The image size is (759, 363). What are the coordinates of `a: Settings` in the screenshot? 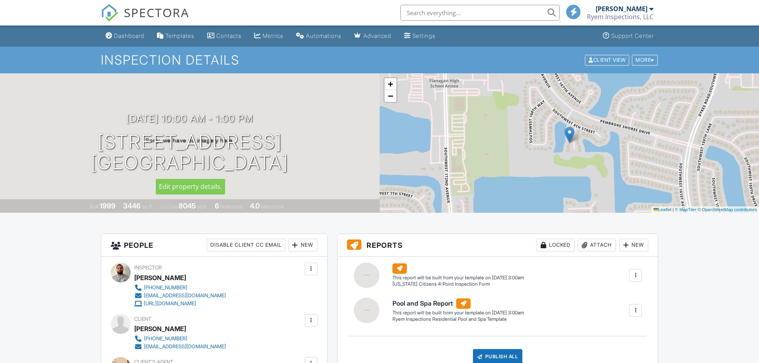 It's located at (419, 36).